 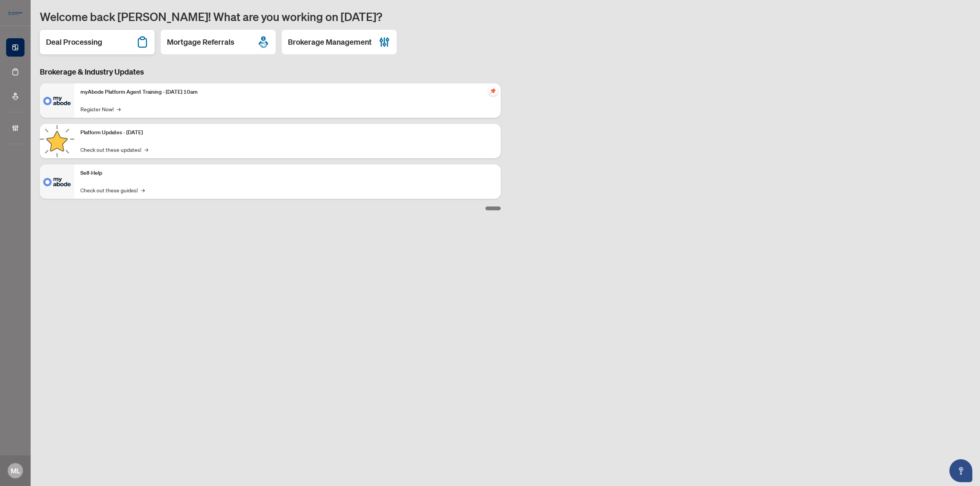 I want to click on a: Register Now!→, so click(x=100, y=109).